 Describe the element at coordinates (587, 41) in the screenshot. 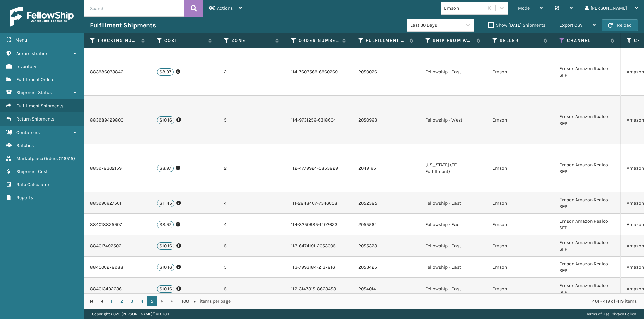

I see `label: Channel` at that location.